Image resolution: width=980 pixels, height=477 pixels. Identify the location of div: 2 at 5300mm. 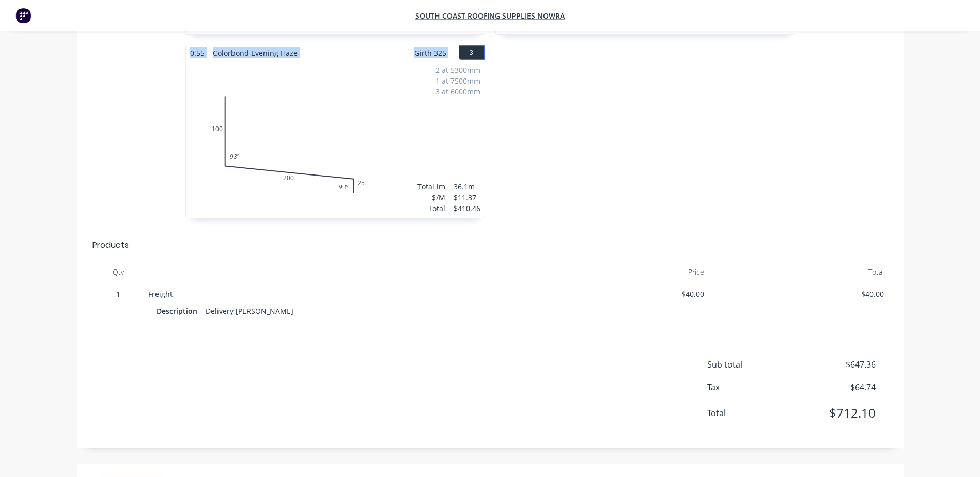
(458, 70).